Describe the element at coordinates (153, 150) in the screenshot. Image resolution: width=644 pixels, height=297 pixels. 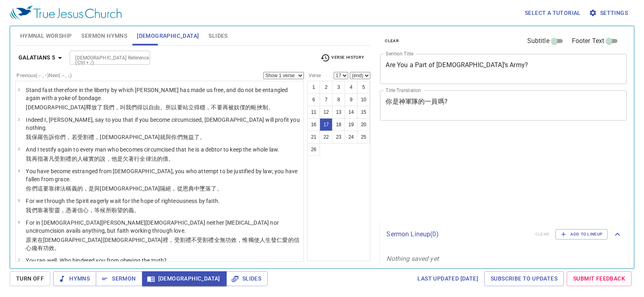
I see `p: And I testify again to every man who becomes circumcised that he is a debtor to keep the whole law.` at that location.